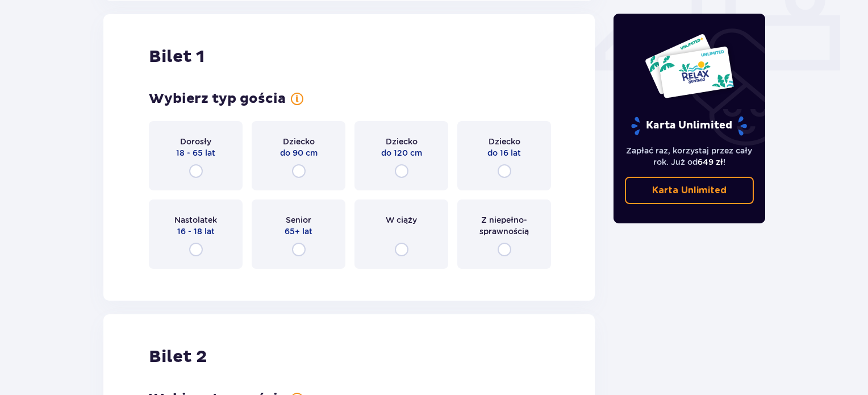  I want to click on p: Zapłać raz, korzystaj przez cały rok. Już od !, so click(689, 156).